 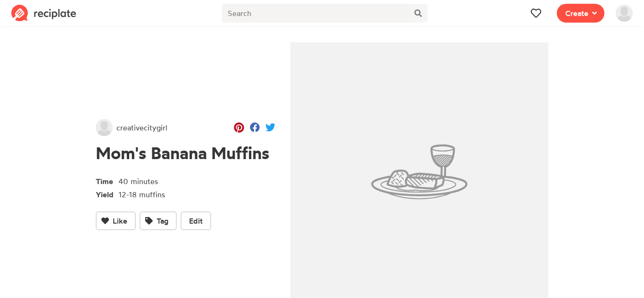 I want to click on span: Yield, so click(x=107, y=194).